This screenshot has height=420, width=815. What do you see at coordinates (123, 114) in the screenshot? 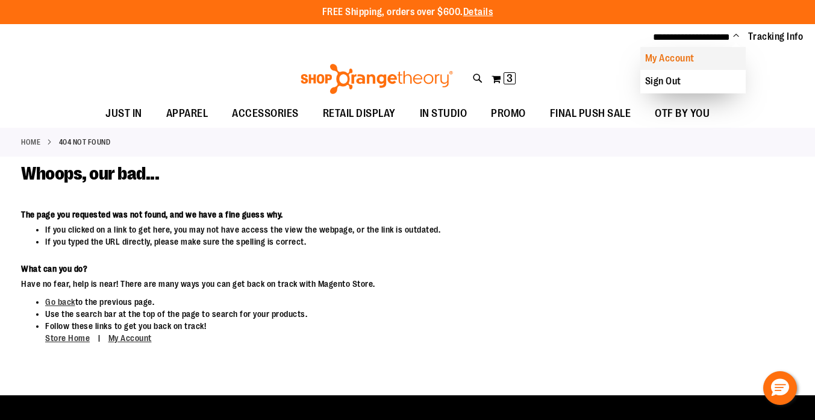
I see `a: JUST IN` at bounding box center [123, 114].